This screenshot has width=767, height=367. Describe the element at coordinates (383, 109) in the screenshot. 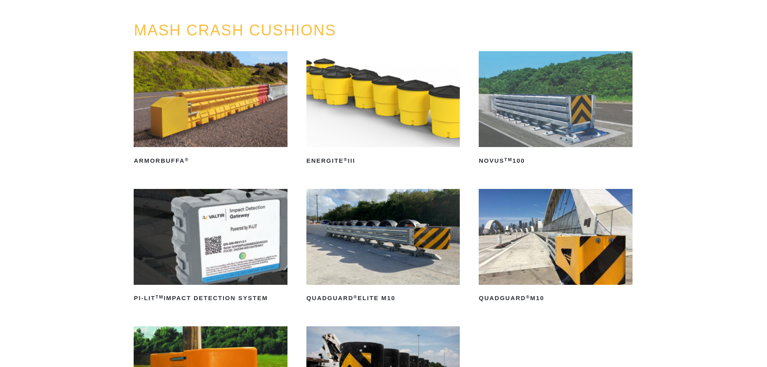

I see `a: ENERGITE®III` at that location.